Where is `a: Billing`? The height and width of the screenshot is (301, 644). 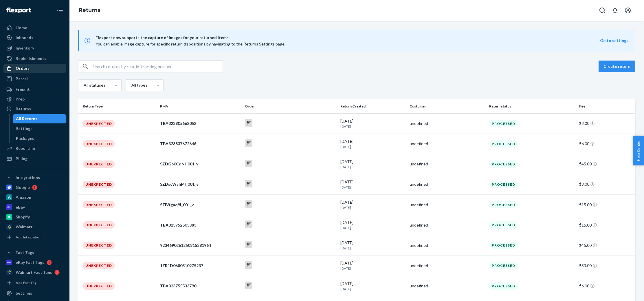 a: Billing is located at coordinates (35, 159).